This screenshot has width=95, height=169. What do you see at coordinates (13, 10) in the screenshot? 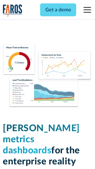
I see `a: home` at bounding box center [13, 10].